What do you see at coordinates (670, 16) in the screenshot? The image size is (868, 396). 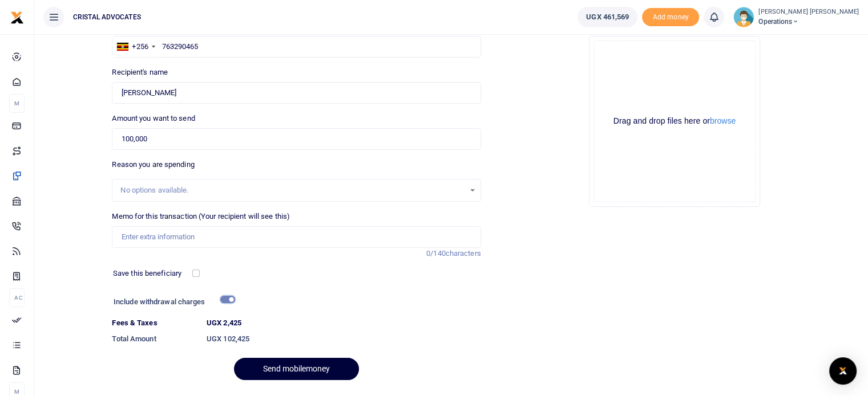 I see `a: Add money` at bounding box center [670, 16].